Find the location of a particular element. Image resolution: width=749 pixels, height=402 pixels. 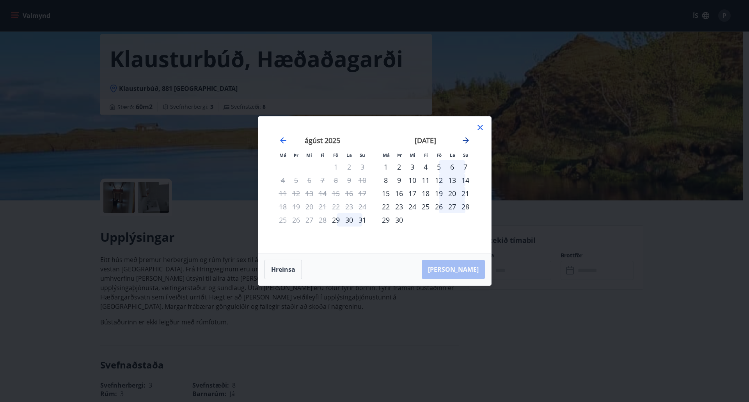

div: 5 is located at coordinates (439, 167).